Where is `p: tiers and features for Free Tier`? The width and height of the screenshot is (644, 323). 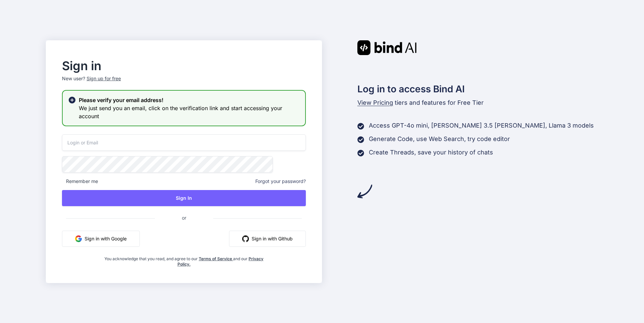 p: tiers and features for Free Tier is located at coordinates (477, 103).